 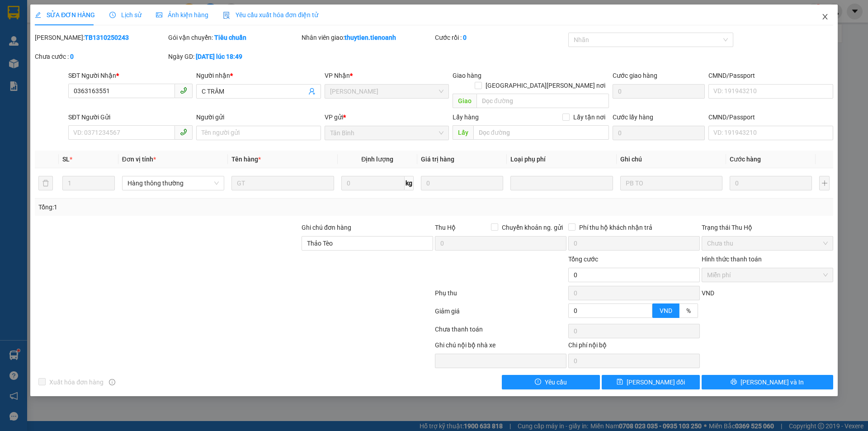 I want to click on button: delete, so click(x=46, y=183).